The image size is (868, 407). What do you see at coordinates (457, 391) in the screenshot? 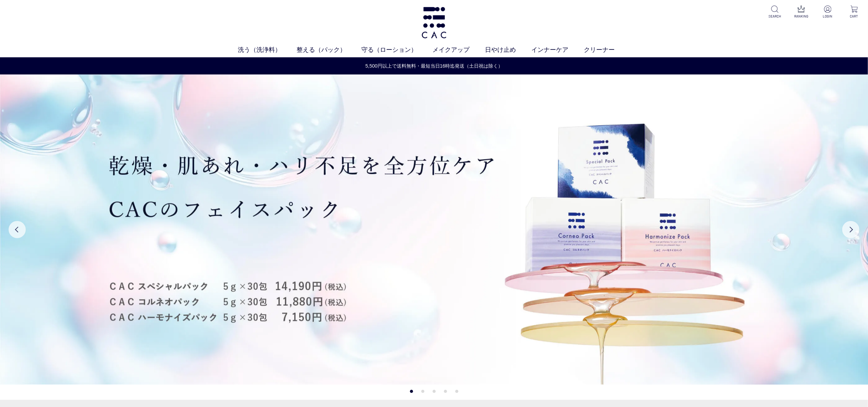
I see `button: 5 of 5` at bounding box center [457, 391].